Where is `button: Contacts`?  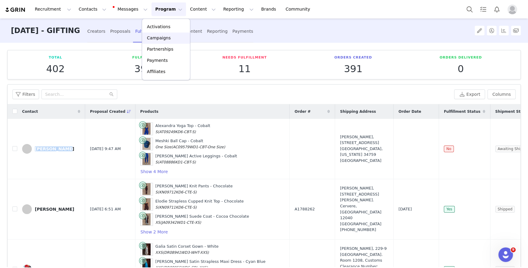 button: Contacts is located at coordinates (92, 9).